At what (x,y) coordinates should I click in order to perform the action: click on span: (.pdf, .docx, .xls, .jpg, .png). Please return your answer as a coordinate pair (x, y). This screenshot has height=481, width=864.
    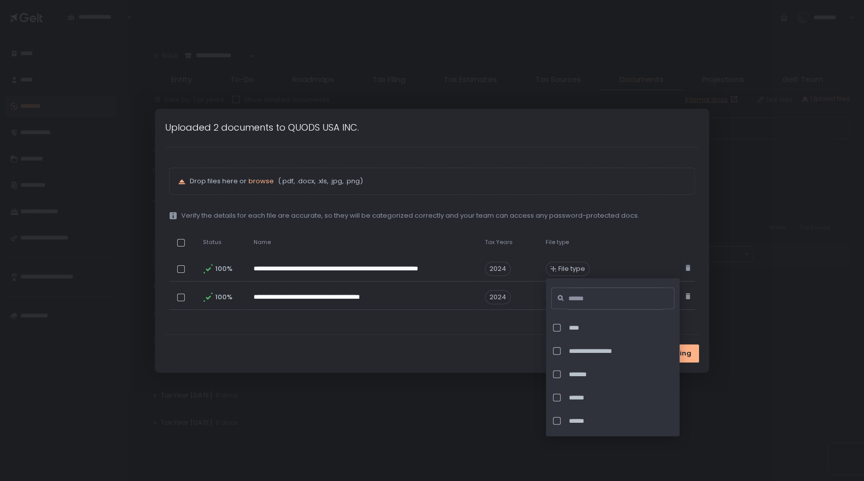
    Looking at the image, I should click on (319, 181).